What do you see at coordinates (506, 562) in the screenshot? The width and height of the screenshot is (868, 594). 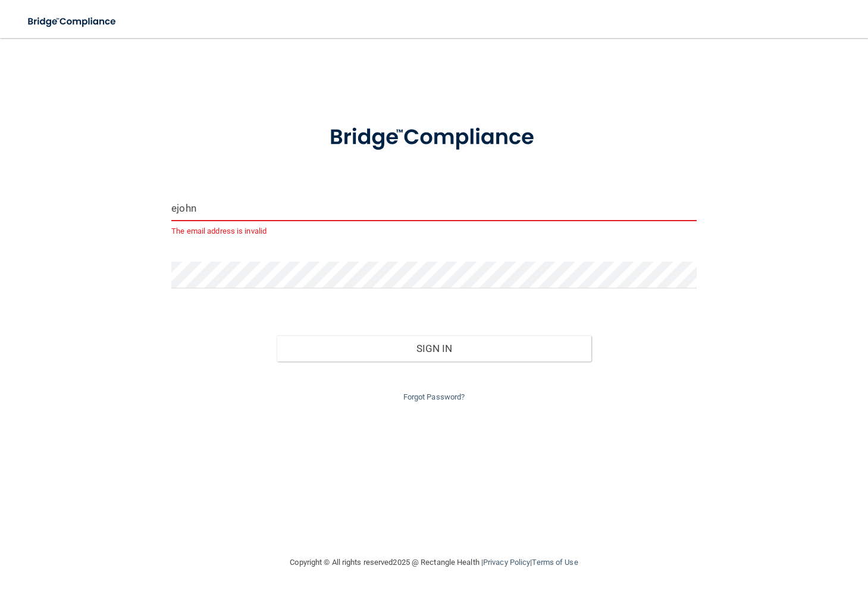 I see `a: Privacy Policy` at bounding box center [506, 562].